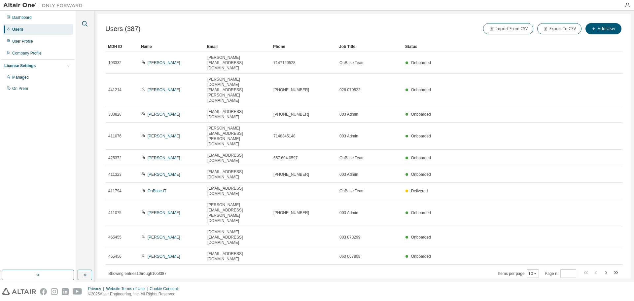 This screenshot has width=634, height=301. Describe the element at coordinates (115, 158) in the screenshot. I see `span: 425372` at that location.